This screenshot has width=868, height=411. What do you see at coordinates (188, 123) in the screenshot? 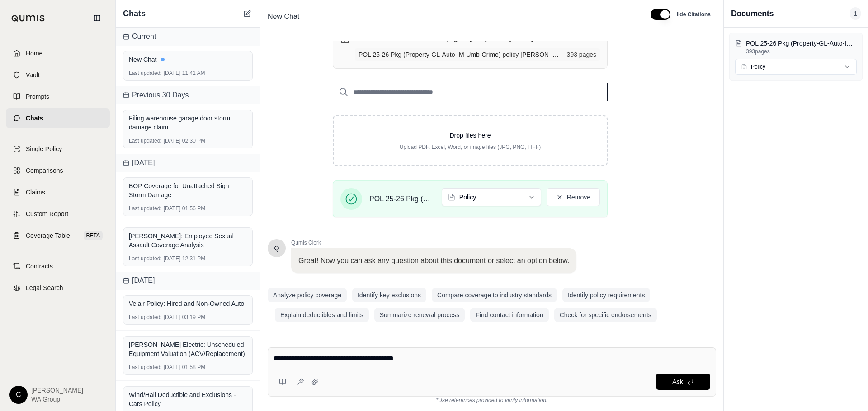
I see `div: Filing warehouse garage door storm damage claim` at bounding box center [188, 123].